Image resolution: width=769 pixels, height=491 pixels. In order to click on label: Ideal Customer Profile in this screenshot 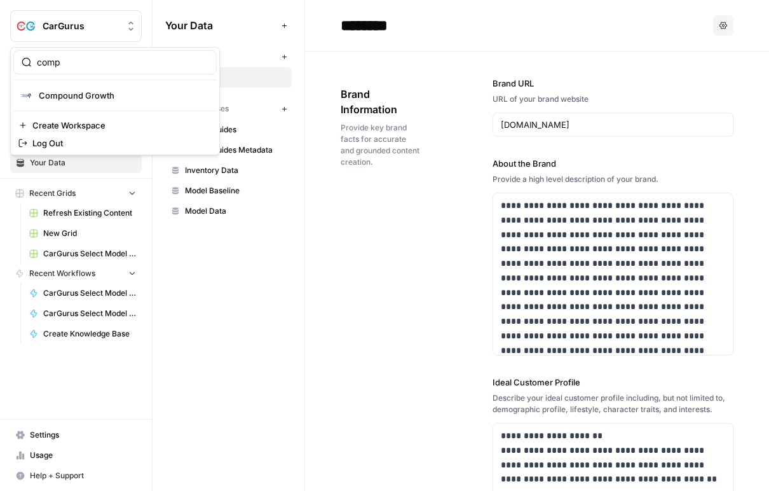, I will do `click(613, 382)`.